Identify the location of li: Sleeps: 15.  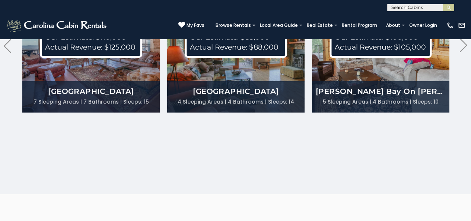
(136, 102).